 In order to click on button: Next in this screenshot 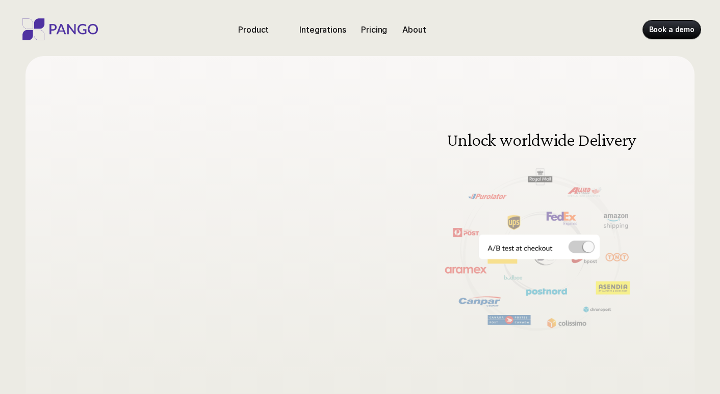, I will do `click(638, 226)`.